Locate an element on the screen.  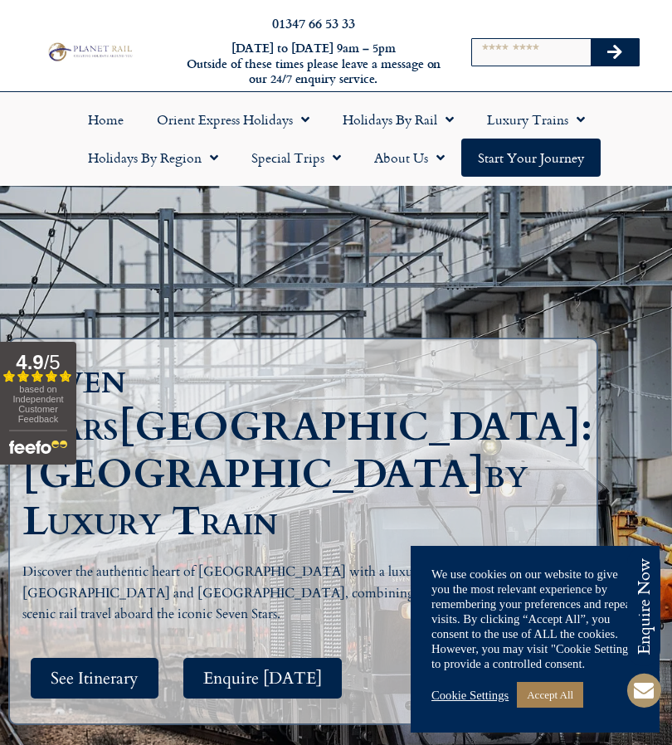
div: We use cookies on our website to give you the most relevant experience by remembering your prefer... is located at coordinates (535, 618).